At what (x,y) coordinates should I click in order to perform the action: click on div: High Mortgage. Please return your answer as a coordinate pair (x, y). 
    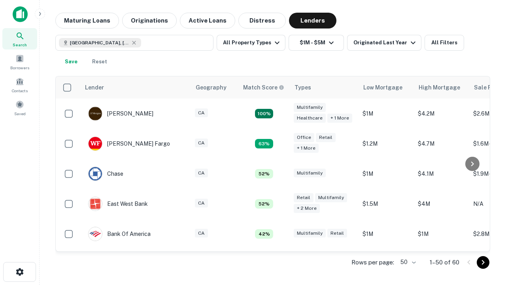
    Looking at the image, I should click on (439, 87).